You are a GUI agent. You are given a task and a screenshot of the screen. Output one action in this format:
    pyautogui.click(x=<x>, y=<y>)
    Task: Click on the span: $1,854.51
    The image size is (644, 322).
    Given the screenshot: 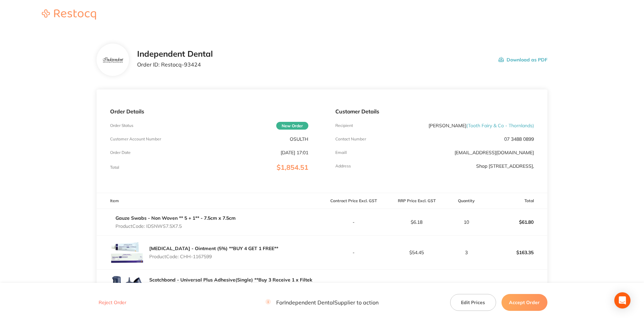 What is the action you would take?
    pyautogui.click(x=292, y=167)
    